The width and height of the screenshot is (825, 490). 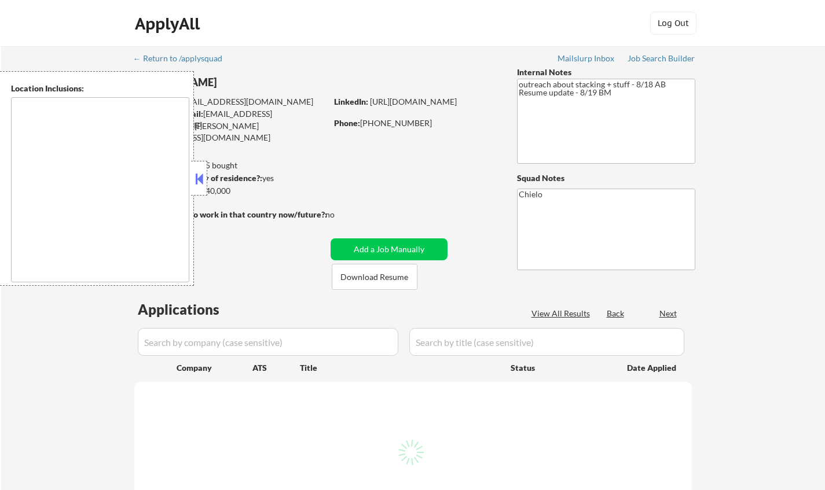 What do you see at coordinates (606, 178) in the screenshot?
I see `div: Squad Notes` at bounding box center [606, 178].